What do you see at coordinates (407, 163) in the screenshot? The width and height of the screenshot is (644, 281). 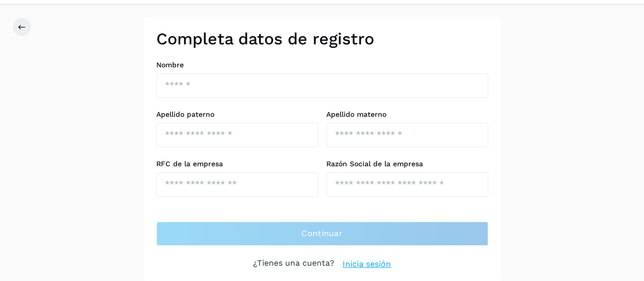 I see `label: Razón Social de la empresa` at bounding box center [407, 163].